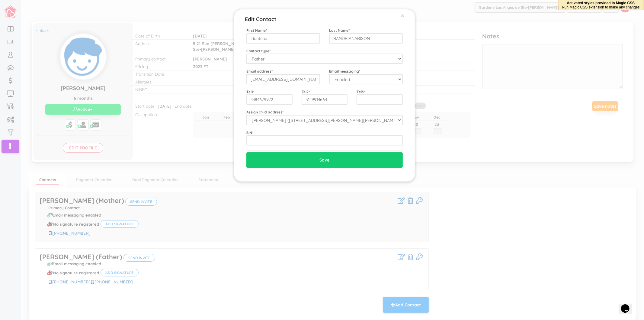 The height and width of the screenshot is (320, 644). What do you see at coordinates (257, 31) in the screenshot?
I see `label: First Name` at bounding box center [257, 31].